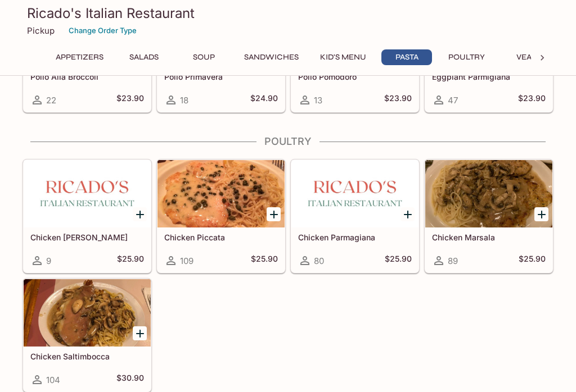  Describe the element at coordinates (87, 356) in the screenshot. I see `h5: Chicken Saltimbocca` at that location.